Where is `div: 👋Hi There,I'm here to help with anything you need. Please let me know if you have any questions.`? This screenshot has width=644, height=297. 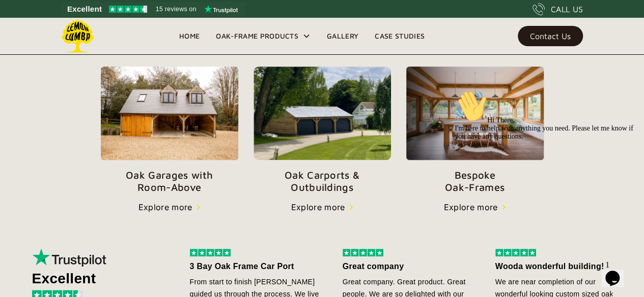 div: 👋Hi There,I'm here to help with anything you need. Please let me know if you have any questions. is located at coordinates (96, 29).